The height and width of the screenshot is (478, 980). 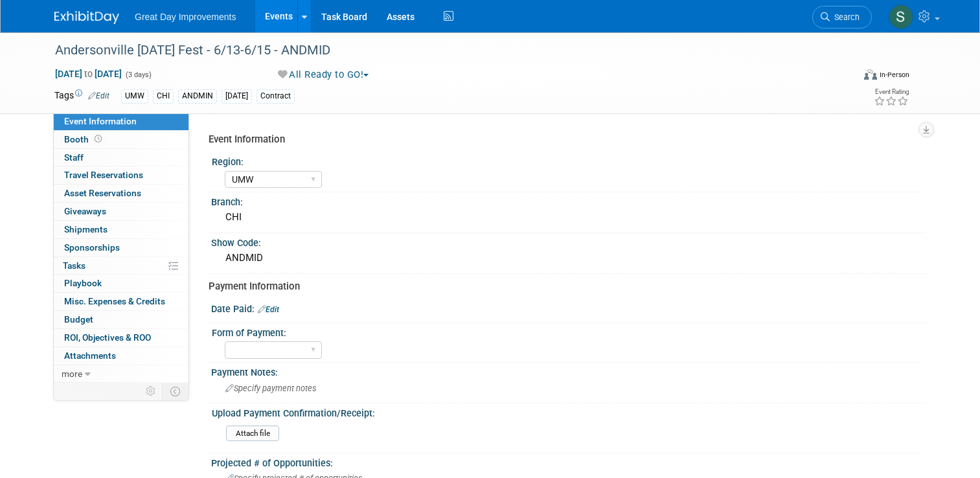 What do you see at coordinates (108, 338) in the screenshot?
I see `span: ROI, Objectives & ROO` at bounding box center [108, 338].